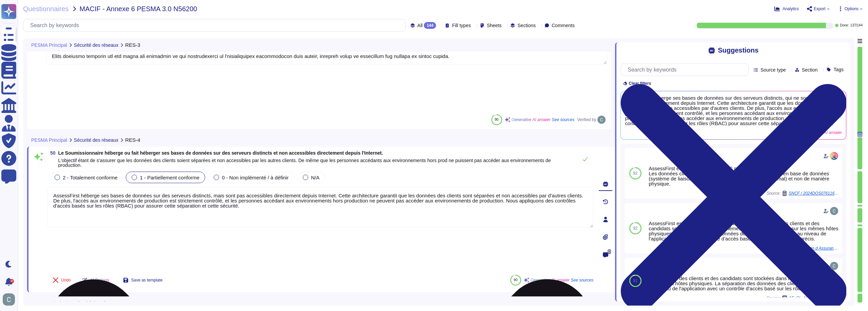  Describe the element at coordinates (494, 26) in the screenshot. I see `span: Sheets` at that location.